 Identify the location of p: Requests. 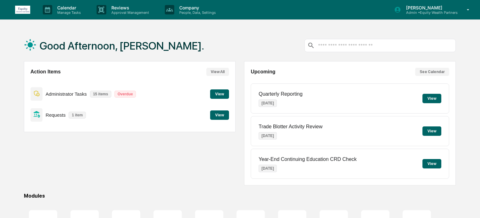
(55, 115).